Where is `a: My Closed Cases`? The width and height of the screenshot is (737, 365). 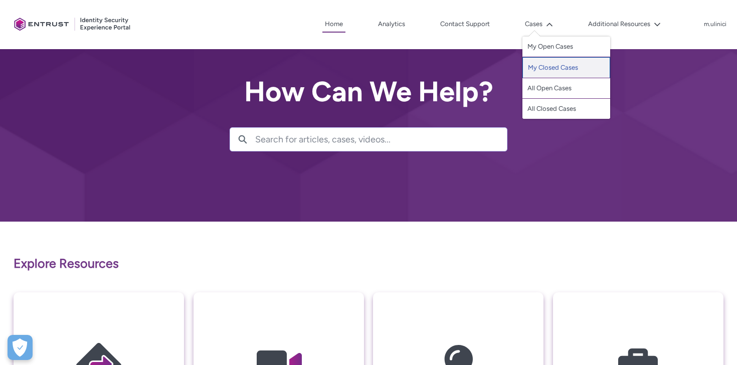 a: My Closed Cases is located at coordinates (566, 68).